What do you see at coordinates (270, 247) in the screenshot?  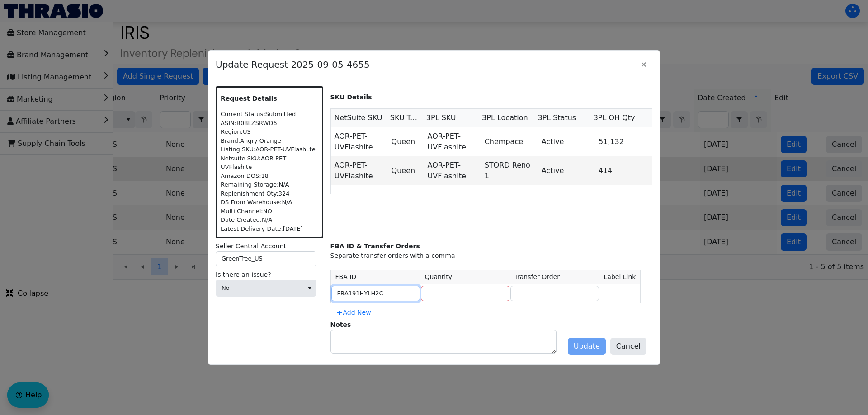 I see `label: Seller Central Account` at bounding box center [270, 247].